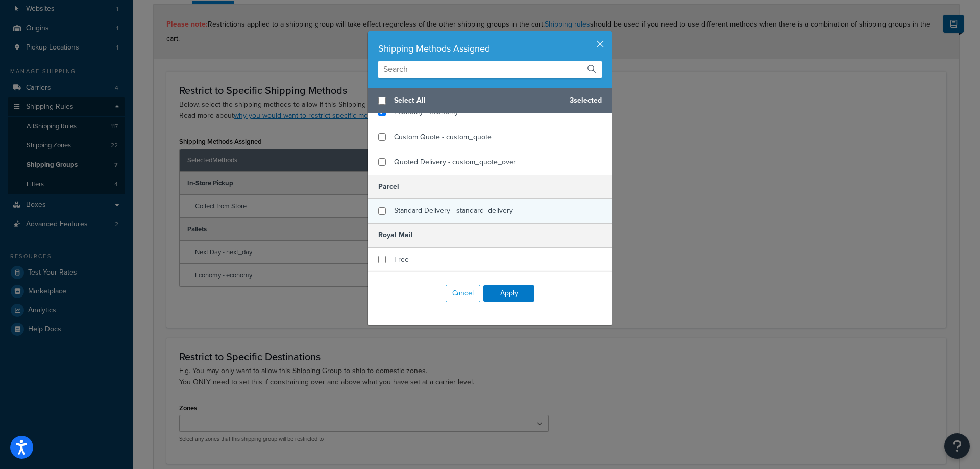  I want to click on span: Free, so click(401, 259).